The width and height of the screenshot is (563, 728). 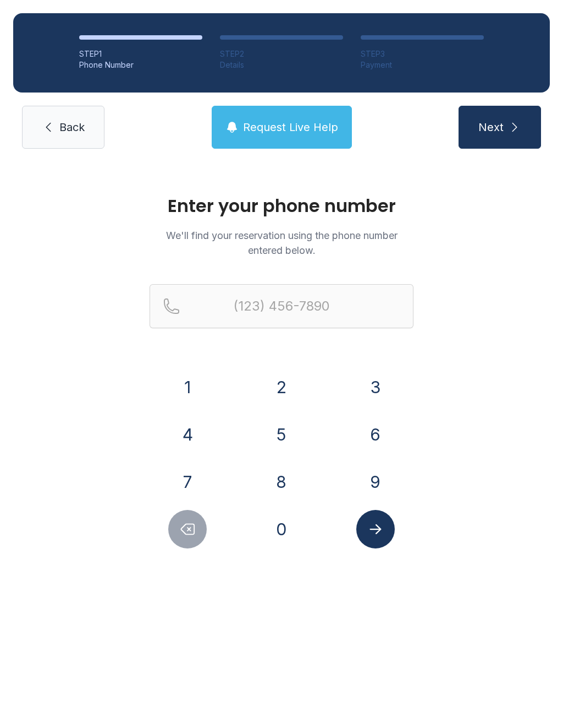 What do you see at coordinates (282, 434) in the screenshot?
I see `button: 5` at bounding box center [282, 434].